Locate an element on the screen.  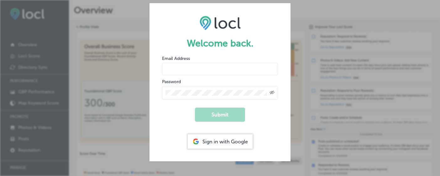
div: Sign in with Google is located at coordinates (220, 141).